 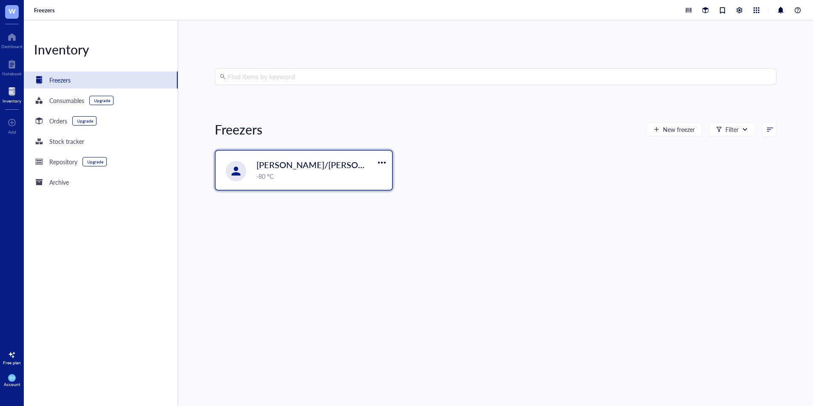 I want to click on div: Filter, so click(x=732, y=129).